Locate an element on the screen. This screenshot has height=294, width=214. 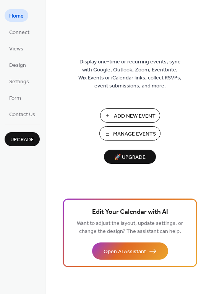
a: Home is located at coordinates (16, 15).